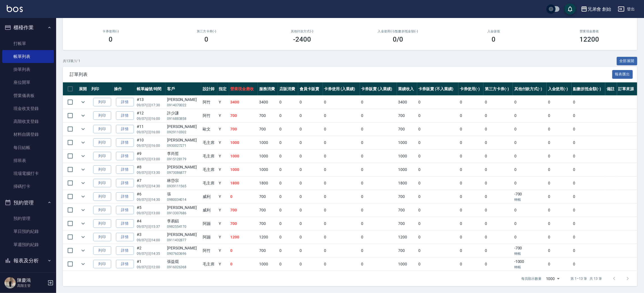 The height and width of the screenshot is (293, 644). I want to click on td: #9, so click(150, 156).